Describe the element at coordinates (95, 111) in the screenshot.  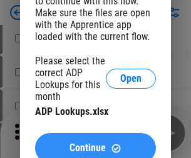
I see `div: ADP Lookups.xlsx` at that location.